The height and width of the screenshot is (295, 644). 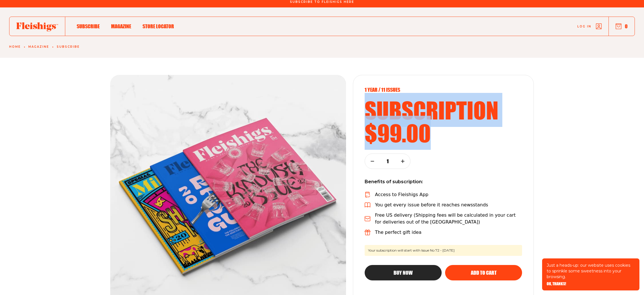 What do you see at coordinates (448, 219) in the screenshot?
I see `p: Free US delivery (Shipping fees will be calculated in your cart for deliveries out of the [GEOGRA...` at bounding box center [448, 219].